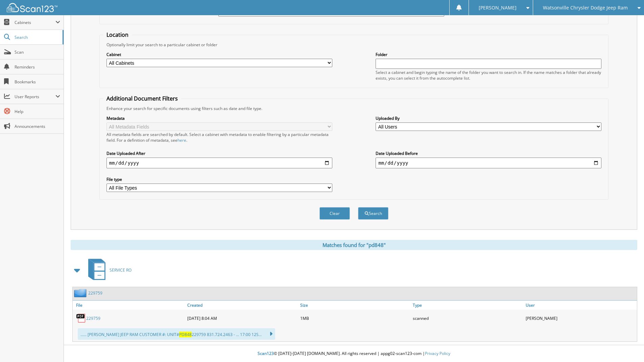 Image resolution: width=644 pixels, height=362 pixels. I want to click on span: Reminders, so click(37, 67).